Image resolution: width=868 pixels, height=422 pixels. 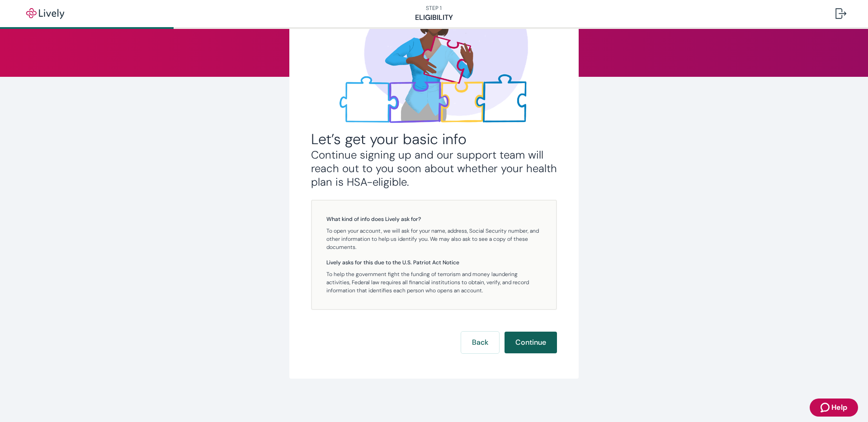 What do you see at coordinates (480, 342) in the screenshot?
I see `button: Back` at bounding box center [480, 342].